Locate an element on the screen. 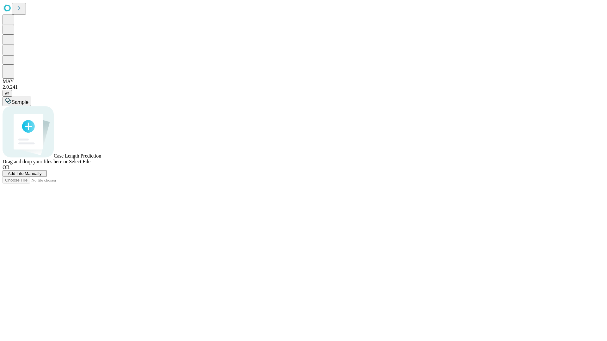 The image size is (607, 341). button: Add Info Manually is located at coordinates (25, 173).